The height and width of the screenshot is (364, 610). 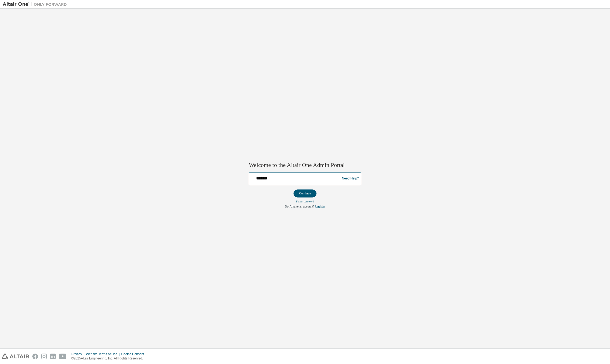 I want to click on div: Privacy, so click(x=79, y=354).